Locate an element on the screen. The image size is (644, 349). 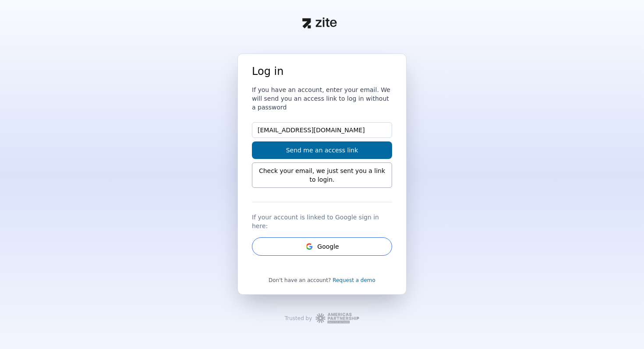
button: Send me an access link is located at coordinates (322, 150).